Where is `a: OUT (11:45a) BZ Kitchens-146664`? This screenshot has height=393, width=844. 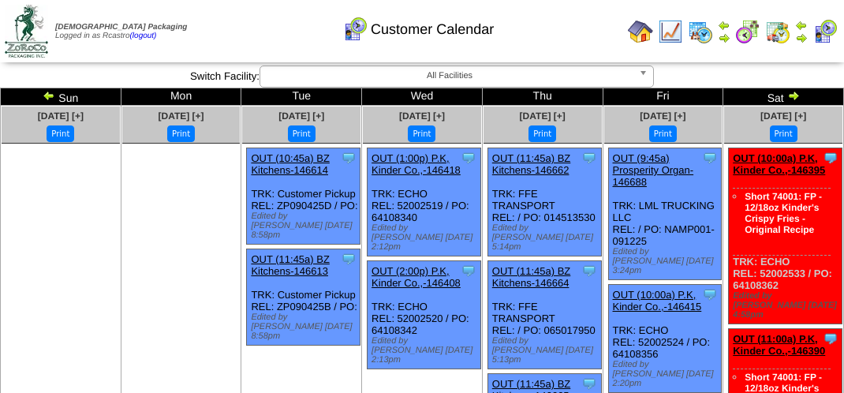
a: OUT (11:45a) BZ Kitchens-146664 is located at coordinates (531, 277).